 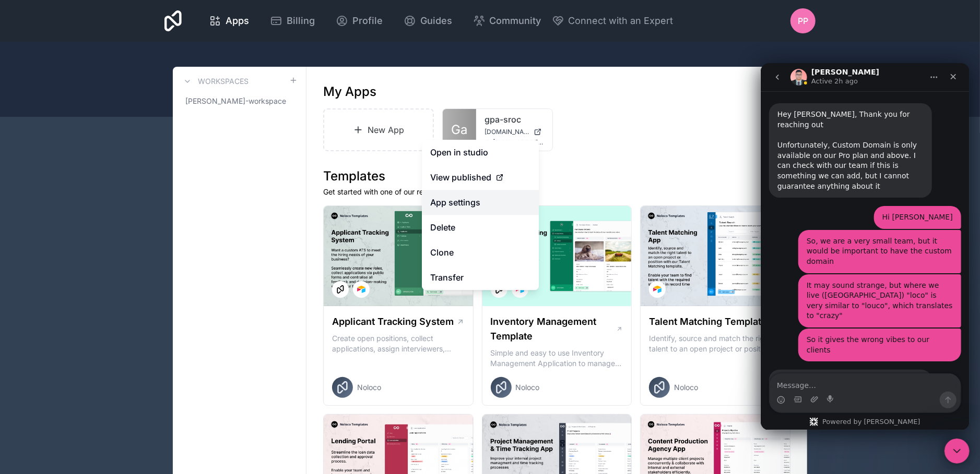 What do you see at coordinates (54, 336) in the screenshot?
I see `button: Upload attachment` at bounding box center [54, 336].